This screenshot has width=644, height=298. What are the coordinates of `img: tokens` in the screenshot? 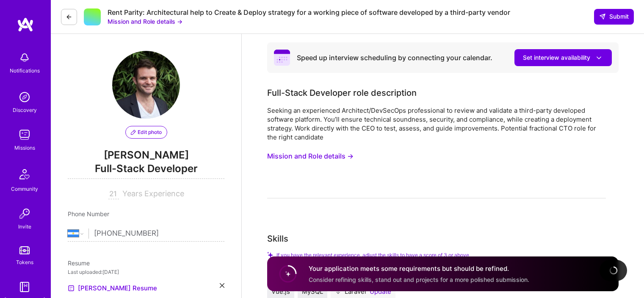 It's located at (24, 250).